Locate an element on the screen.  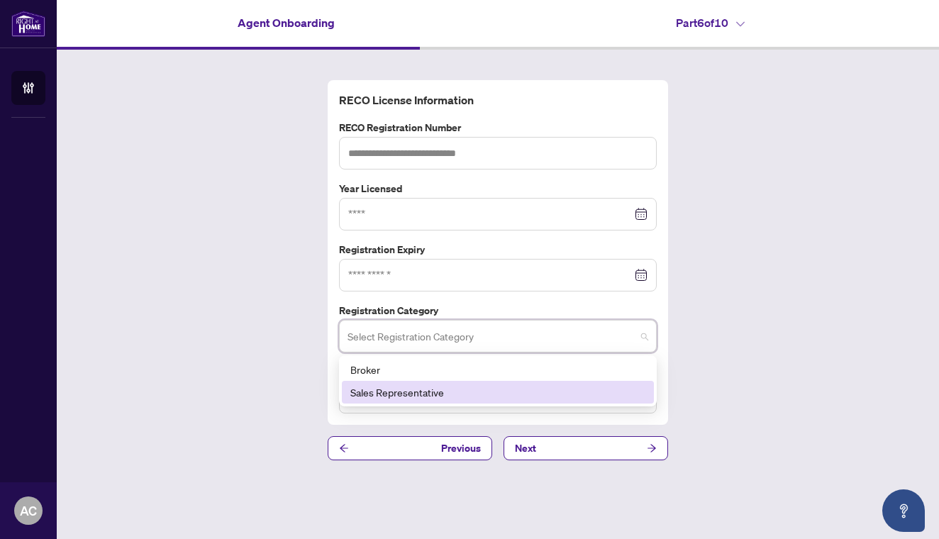
button: Previous is located at coordinates (410, 448).